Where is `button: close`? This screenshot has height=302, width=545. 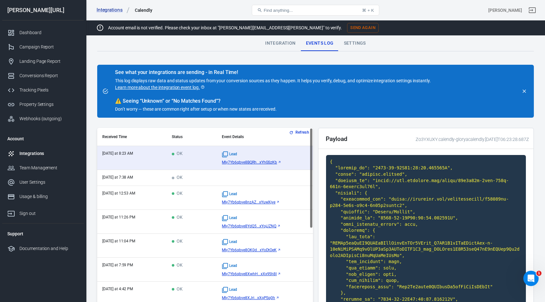 button: close is located at coordinates (525, 91).